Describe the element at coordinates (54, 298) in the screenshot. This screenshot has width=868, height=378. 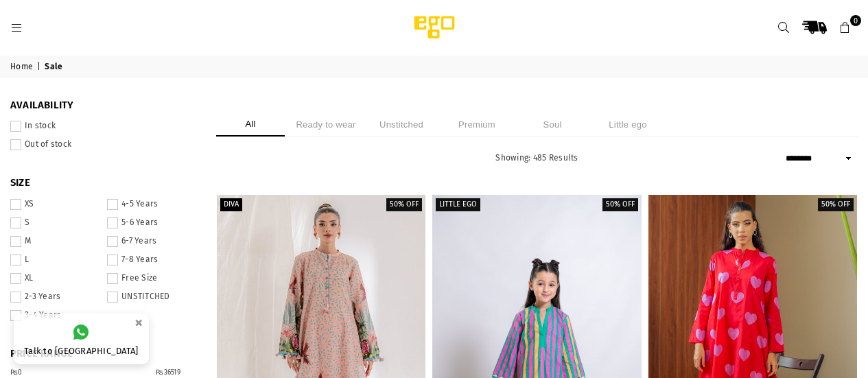
I see `label: 2-3 Years` at that location.